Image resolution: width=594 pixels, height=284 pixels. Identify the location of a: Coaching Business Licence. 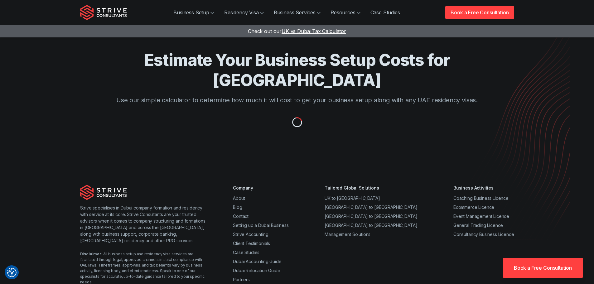
(481, 198).